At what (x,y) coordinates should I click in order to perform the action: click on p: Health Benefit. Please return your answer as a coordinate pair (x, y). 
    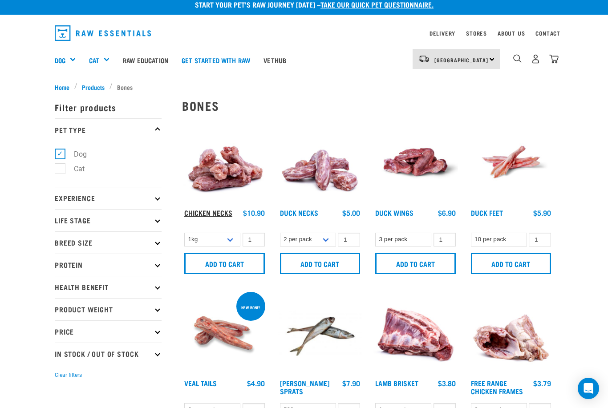
    Looking at the image, I should click on (108, 287).